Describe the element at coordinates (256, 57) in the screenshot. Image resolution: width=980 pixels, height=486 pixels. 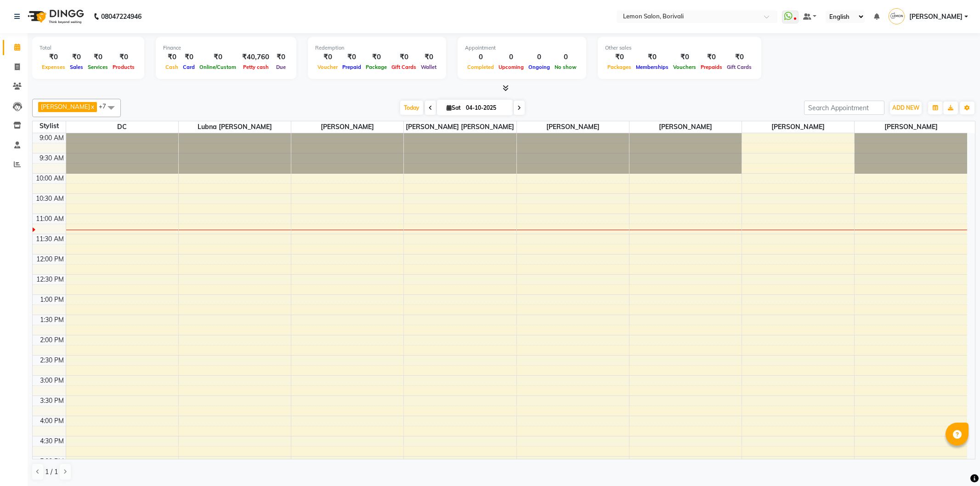
I see `div: ₹40,760` at that location.